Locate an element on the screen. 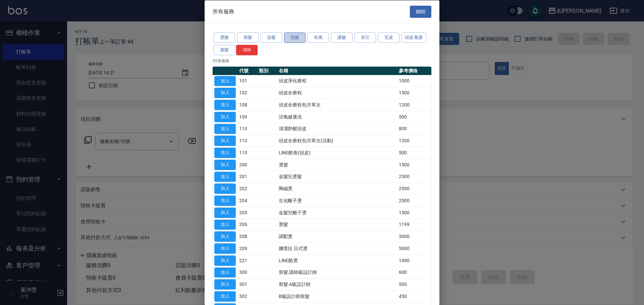  td: 生化離子燙 is located at coordinates (337, 201).